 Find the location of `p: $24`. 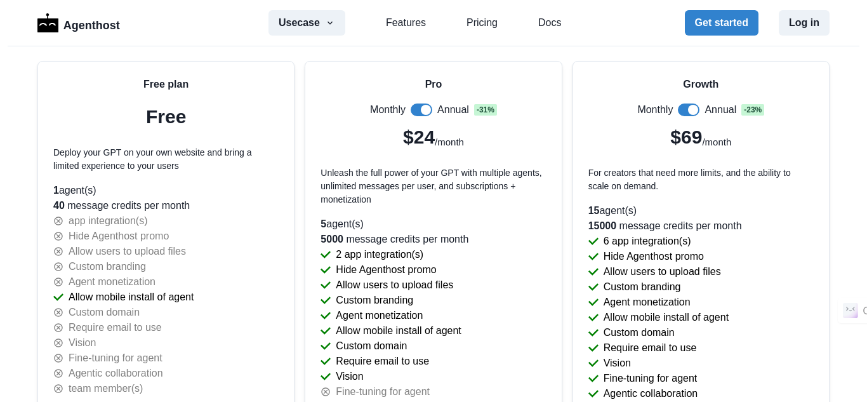

p: $24 is located at coordinates (419, 136).